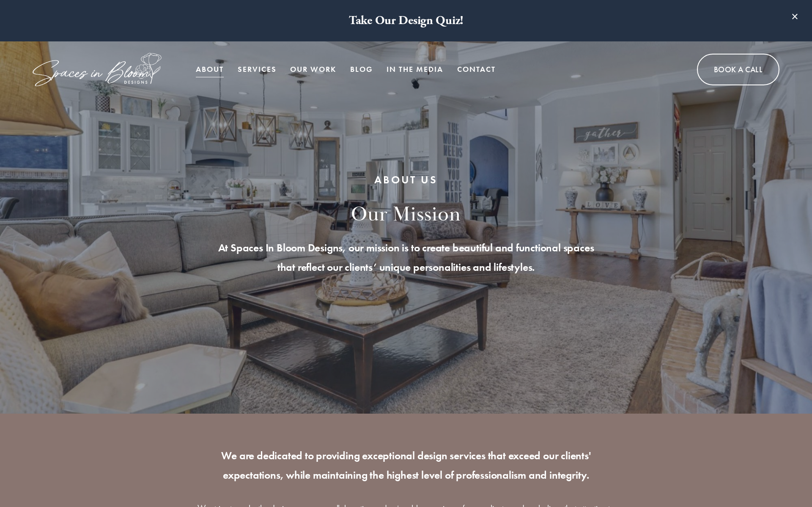  Describe the element at coordinates (313, 70) in the screenshot. I see `a: Our Work` at that location.